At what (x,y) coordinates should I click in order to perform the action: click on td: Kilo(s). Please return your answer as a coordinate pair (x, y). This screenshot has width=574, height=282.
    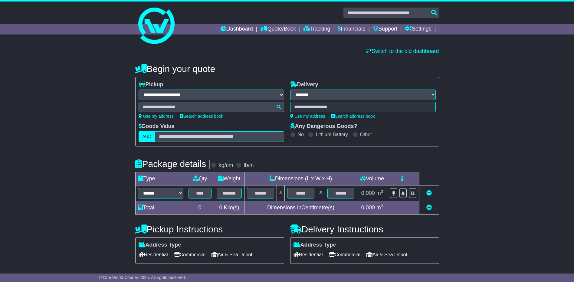
    Looking at the image, I should click on (229, 208).